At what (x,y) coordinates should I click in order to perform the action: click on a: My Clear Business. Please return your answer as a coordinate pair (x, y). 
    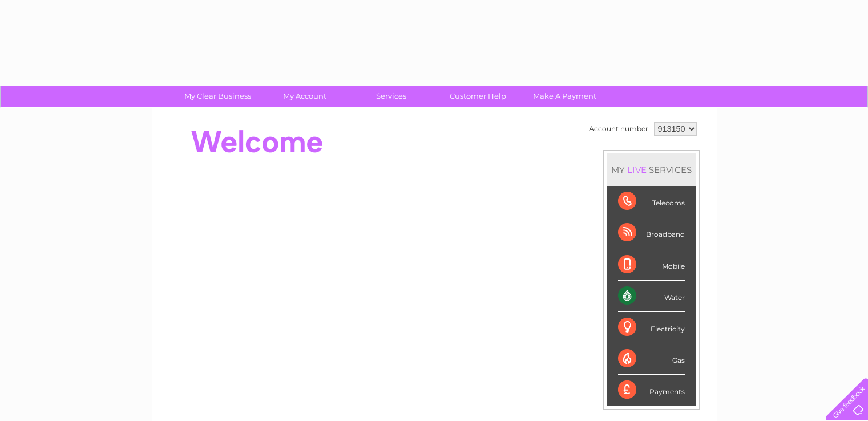
    Looking at the image, I should click on (218, 96).